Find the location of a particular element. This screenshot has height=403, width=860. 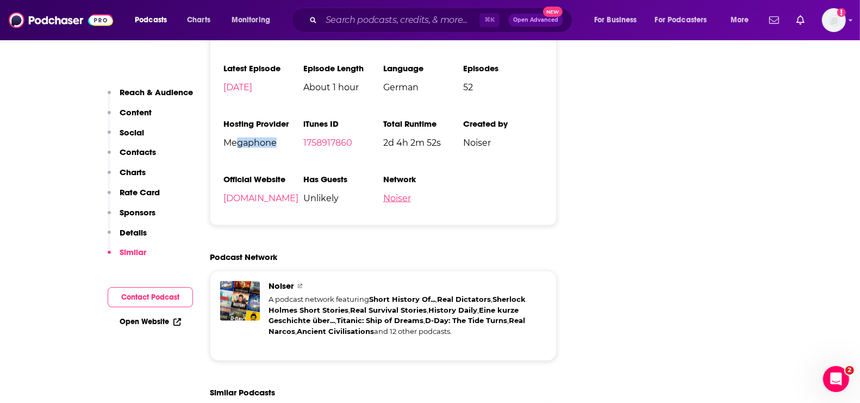

button: Sponsors is located at coordinates (132, 217).